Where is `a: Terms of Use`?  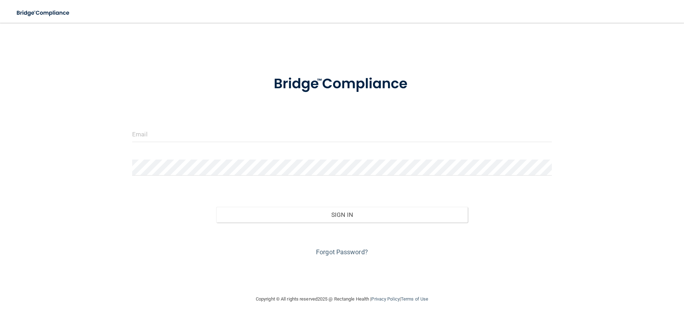
a: Terms of Use is located at coordinates (414, 299).